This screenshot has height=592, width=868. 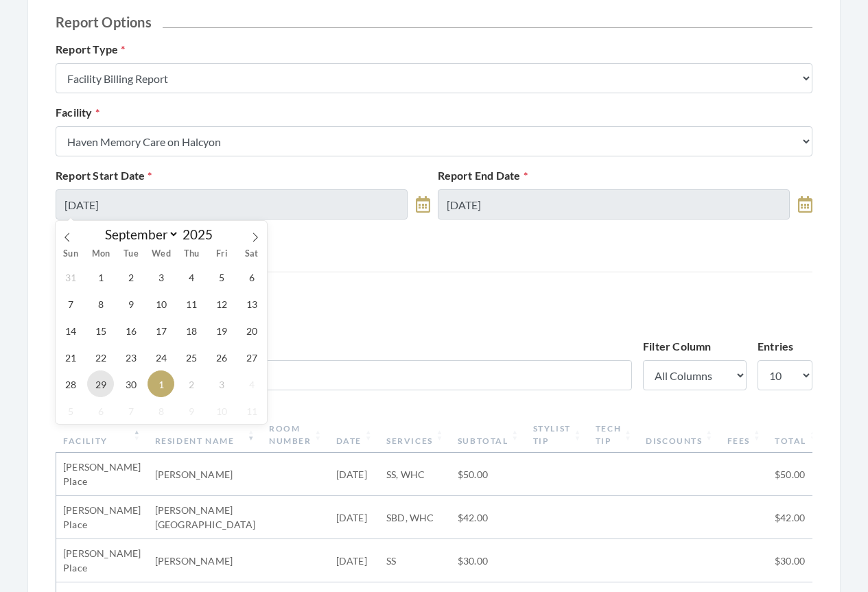 I want to click on td: SS, so click(x=415, y=561).